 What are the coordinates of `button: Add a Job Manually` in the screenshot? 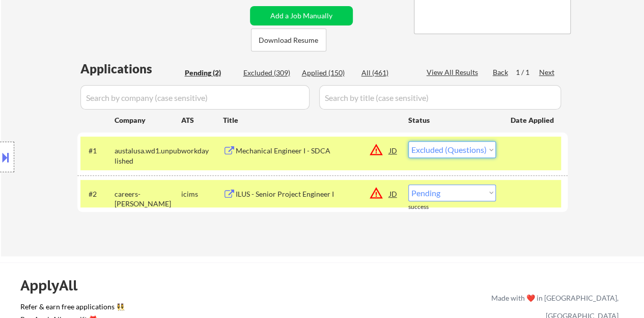 It's located at (301, 15).